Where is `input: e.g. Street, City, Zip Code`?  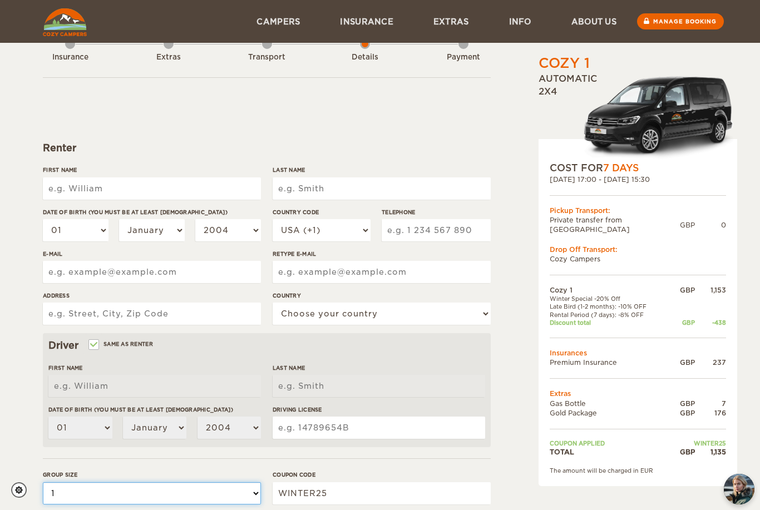
input: e.g. Street, City, Zip Code is located at coordinates (152, 314).